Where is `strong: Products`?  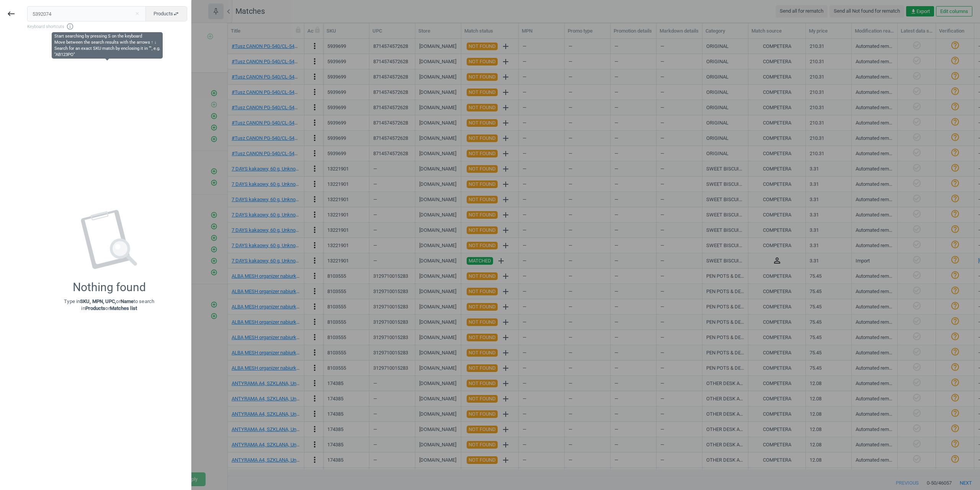
strong: Products is located at coordinates (95, 308).